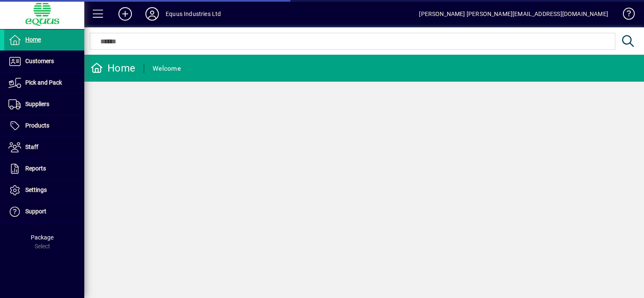 The height and width of the screenshot is (298, 644). What do you see at coordinates (44, 61) in the screenshot?
I see `a: Customers` at bounding box center [44, 61].